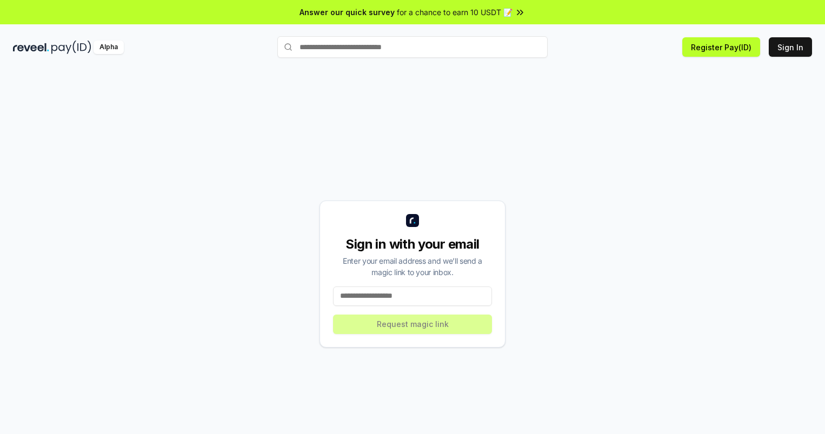 The width and height of the screenshot is (825, 434). Describe the element at coordinates (413, 267) in the screenshot. I see `div: Enter your email address and we’ll send a magic link to your inbox.` at that location.